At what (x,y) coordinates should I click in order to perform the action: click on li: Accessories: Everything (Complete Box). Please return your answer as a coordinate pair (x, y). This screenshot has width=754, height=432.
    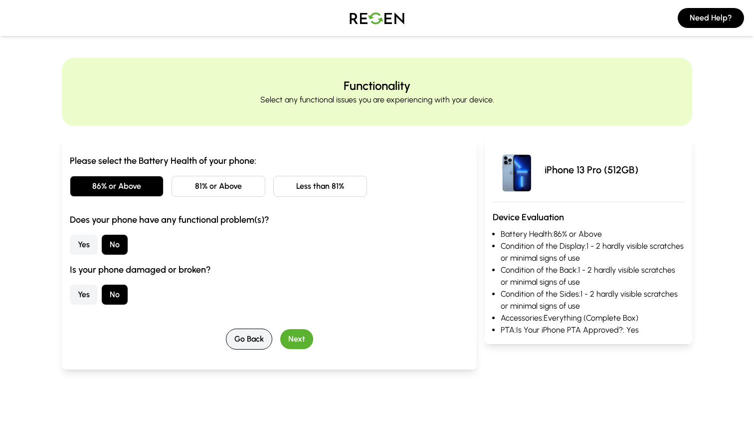
    Looking at the image, I should click on (593, 318).